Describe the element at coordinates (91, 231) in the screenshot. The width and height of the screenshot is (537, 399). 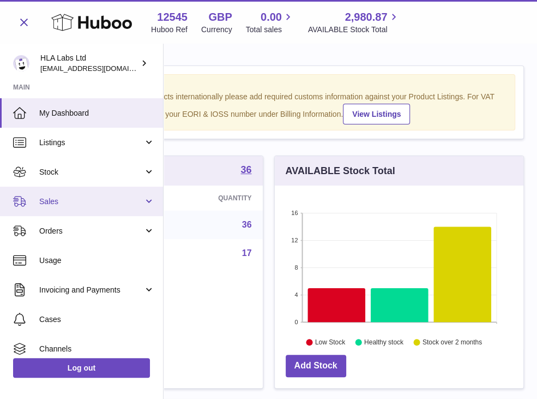
I see `span: Orders` at that location.